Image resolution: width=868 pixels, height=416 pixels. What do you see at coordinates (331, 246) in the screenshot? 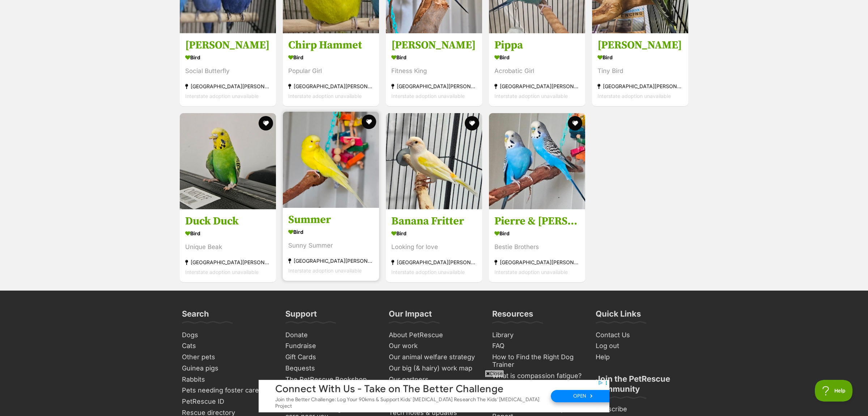
I see `div: Sunny Summer` at bounding box center [331, 246].